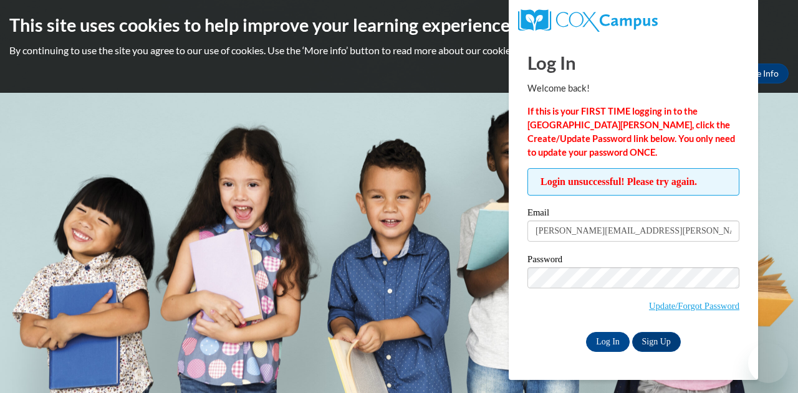 This screenshot has height=393, width=798. Describe the element at coordinates (633, 182) in the screenshot. I see `span: Login unsuccessful! Please try again.` at that location.